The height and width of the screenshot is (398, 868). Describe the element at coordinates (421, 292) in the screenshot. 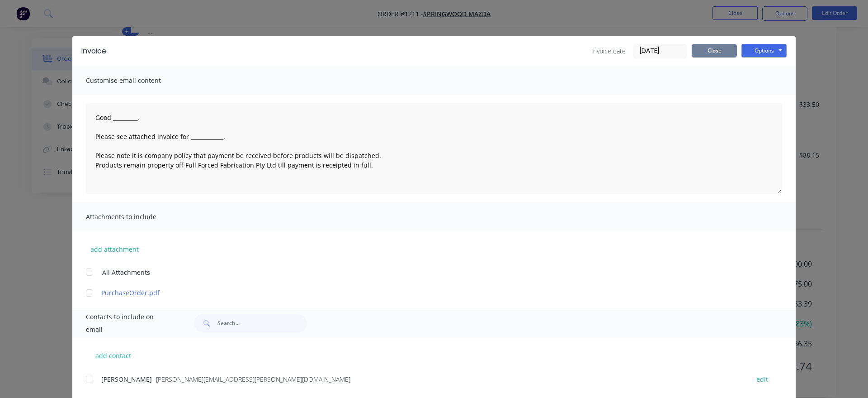

I see `a: PurchaseOrder.pdf` at that location.